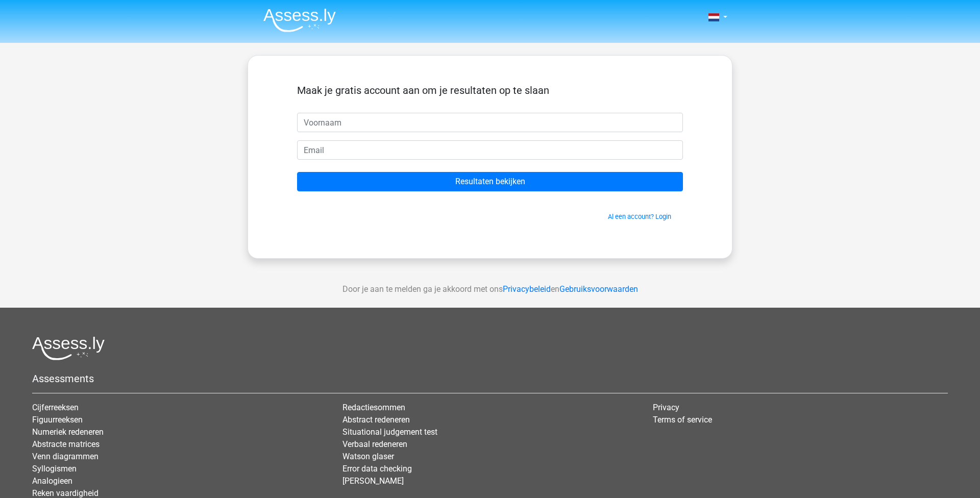 The width and height of the screenshot is (980, 498). I want to click on a: Cijferreeksen, so click(55, 407).